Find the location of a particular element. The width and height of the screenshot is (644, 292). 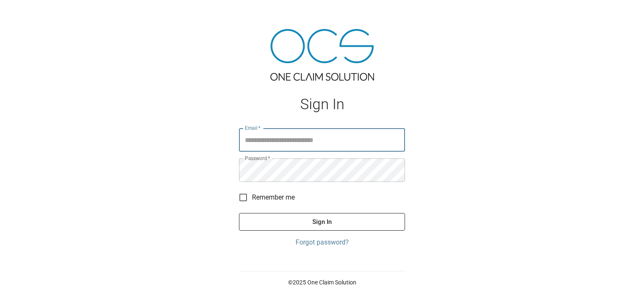

img: ocs-logo-white-transparent.png is located at coordinates (27, 13).